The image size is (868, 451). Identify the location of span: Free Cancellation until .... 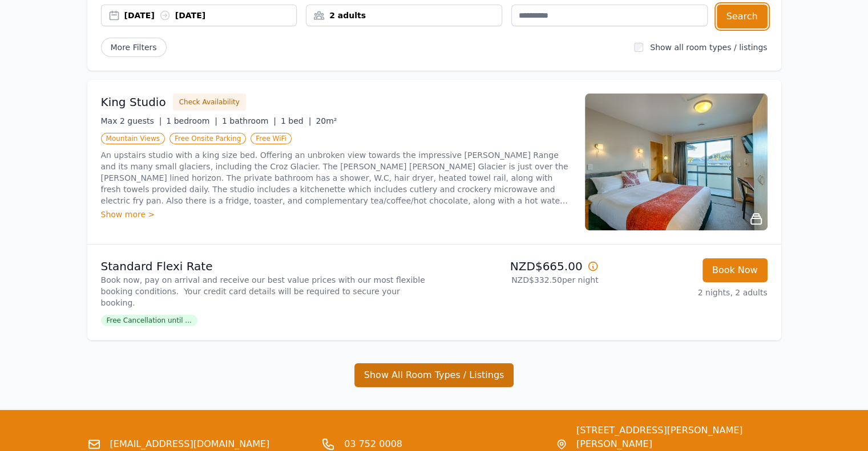
(149, 320).